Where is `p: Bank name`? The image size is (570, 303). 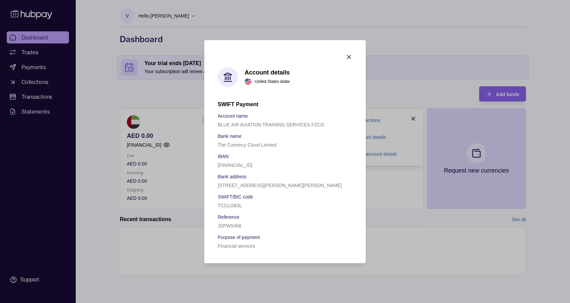
p: Bank name is located at coordinates (230, 136).